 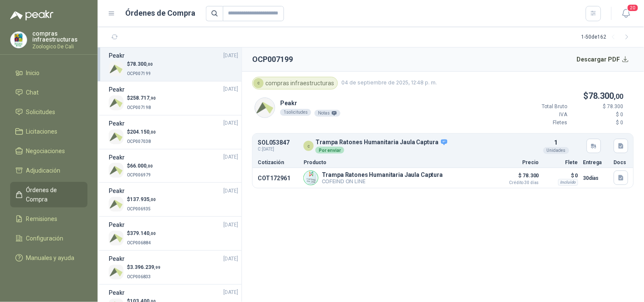 What do you see at coordinates (626, 14) in the screenshot?
I see `button: 20` at bounding box center [626, 14].